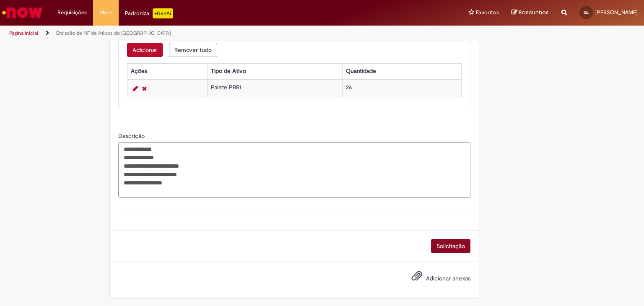 The width and height of the screenshot is (644, 306). I want to click on ul: Trilhas de página, so click(214, 33).